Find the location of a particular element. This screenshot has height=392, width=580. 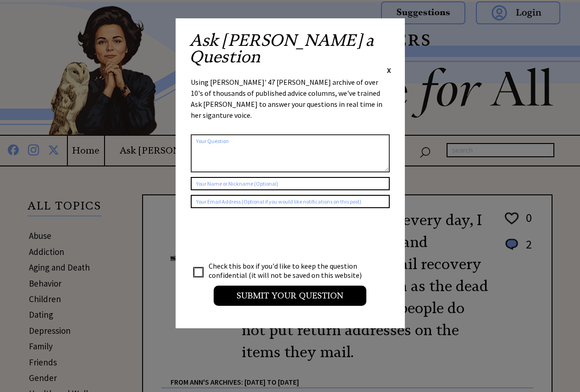

input: Submit your Question is located at coordinates (290, 296).